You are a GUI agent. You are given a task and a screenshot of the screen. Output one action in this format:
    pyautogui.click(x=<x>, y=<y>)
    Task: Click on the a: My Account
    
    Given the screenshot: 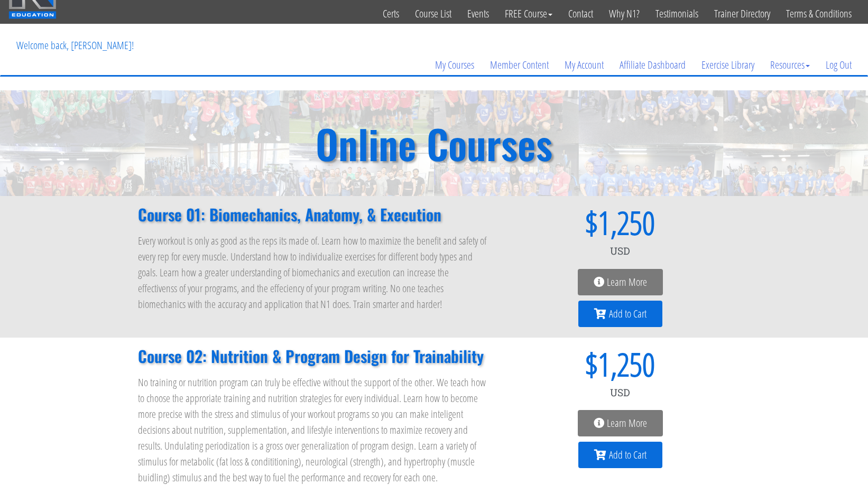 What is the action you would take?
    pyautogui.click(x=585, y=65)
    